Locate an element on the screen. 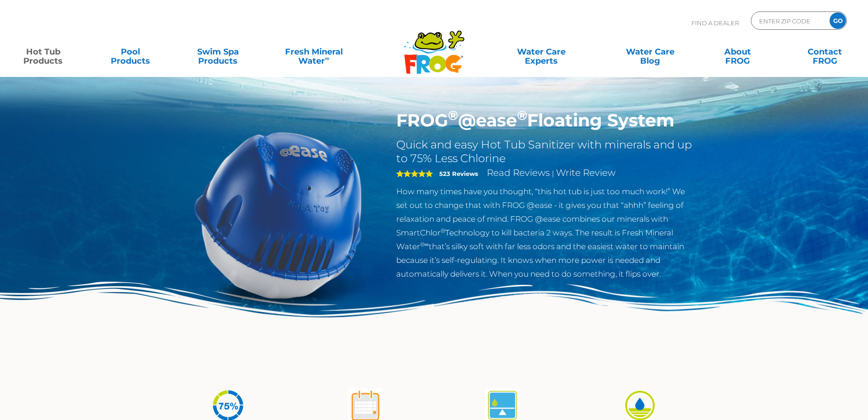  p: How many times have you thought, “this hot tub is just too much work!” We set out to change that ... is located at coordinates (545, 233).